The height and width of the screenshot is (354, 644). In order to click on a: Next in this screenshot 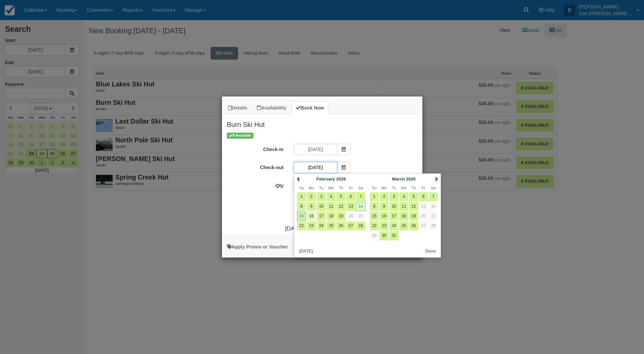, I will do `click(437, 179)`.